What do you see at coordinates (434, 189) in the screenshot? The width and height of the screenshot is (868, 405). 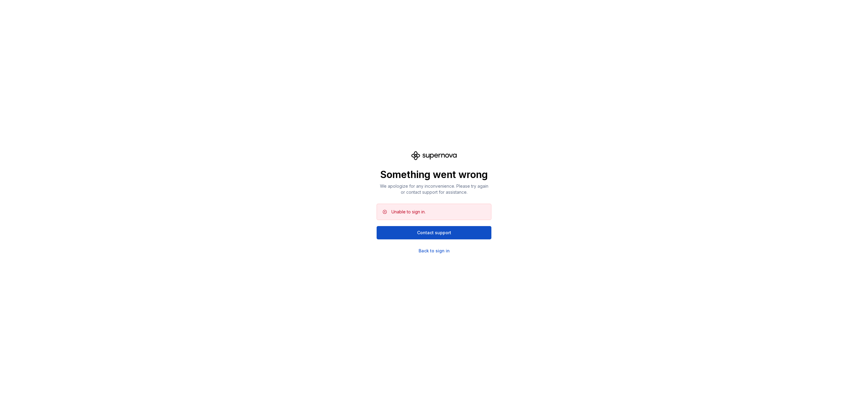 I see `p: We apologize for any inconvenience. Please try again or contact support for assistance.` at bounding box center [434, 189].